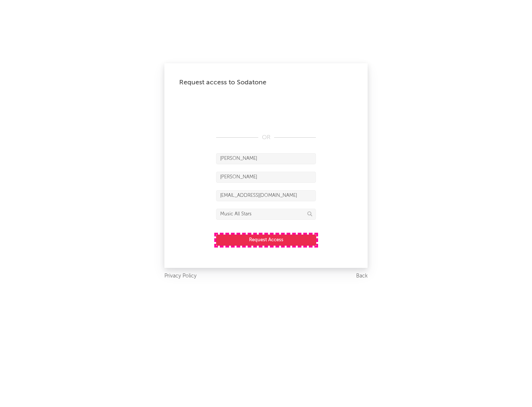 This screenshot has width=532, height=407. Describe the element at coordinates (266, 240) in the screenshot. I see `button: Request Access` at that location.